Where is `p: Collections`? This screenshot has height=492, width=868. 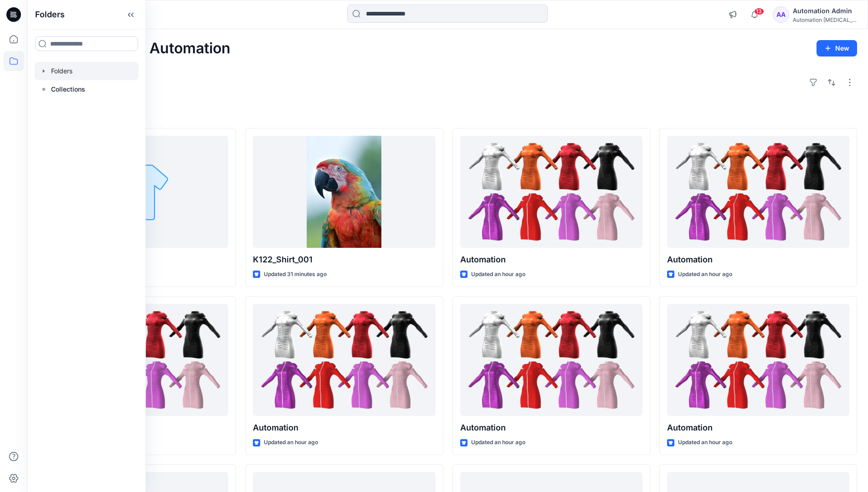 p: Collections is located at coordinates (68, 89).